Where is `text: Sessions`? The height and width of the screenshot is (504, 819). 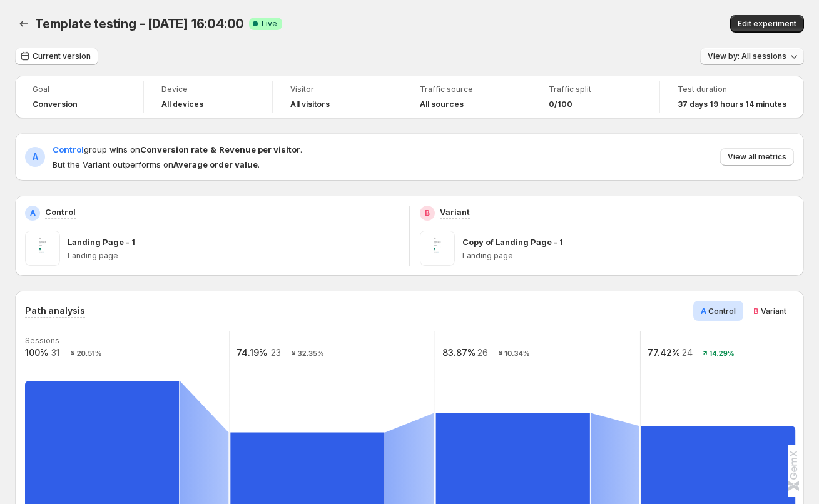
text: Sessions is located at coordinates (41, 340).